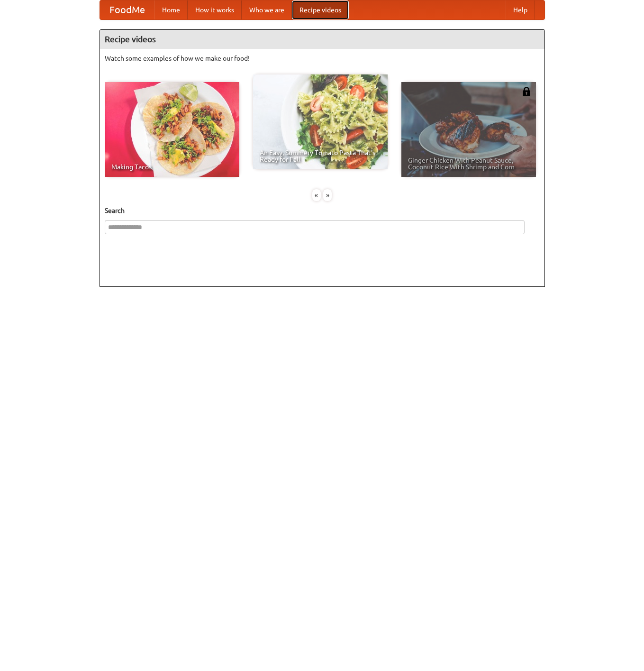  What do you see at coordinates (526, 91) in the screenshot?
I see `img: 483408.png` at bounding box center [526, 91].